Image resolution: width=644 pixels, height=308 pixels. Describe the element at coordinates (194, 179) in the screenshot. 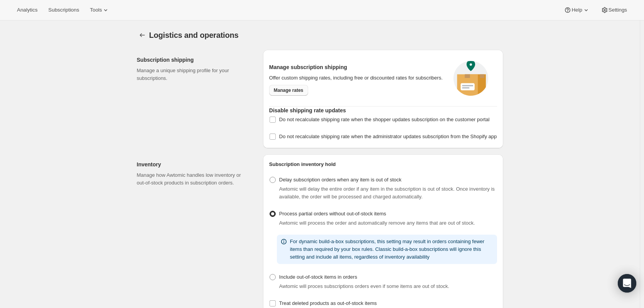

I see `p: Manage how Awtomic handles low inventory or out-of-stock products in subscription orders.` at that location.